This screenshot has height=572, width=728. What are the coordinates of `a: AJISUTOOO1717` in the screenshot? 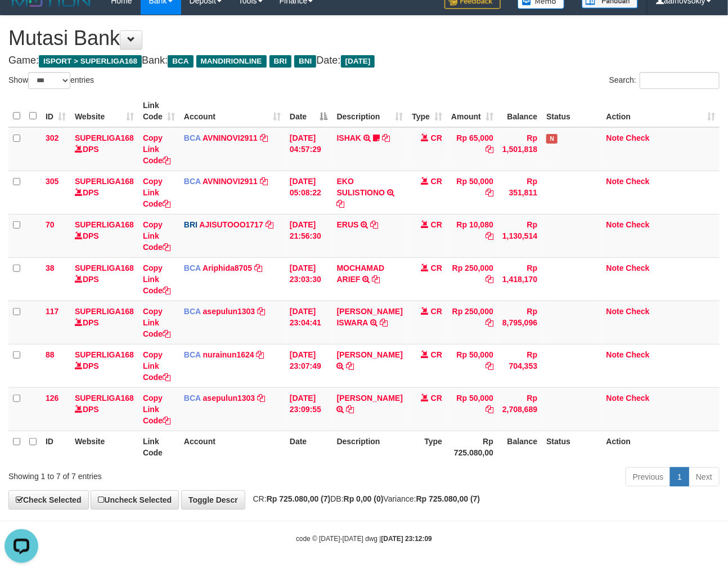 It's located at (231, 225).